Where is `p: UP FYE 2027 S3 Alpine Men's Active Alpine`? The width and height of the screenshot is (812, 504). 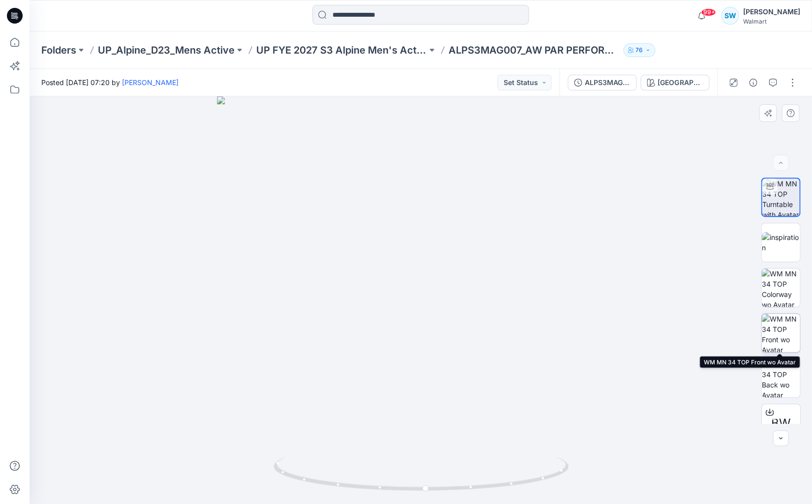 p: UP FYE 2027 S3 Alpine Men's Active Alpine is located at coordinates (341, 50).